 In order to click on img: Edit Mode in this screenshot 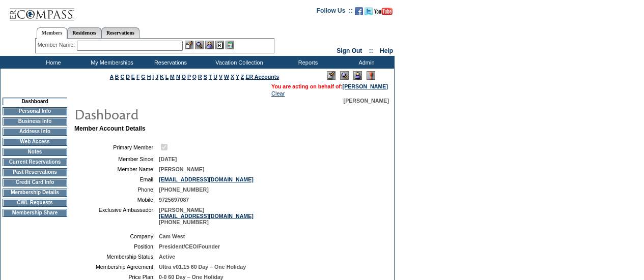, I will do `click(331, 75)`.